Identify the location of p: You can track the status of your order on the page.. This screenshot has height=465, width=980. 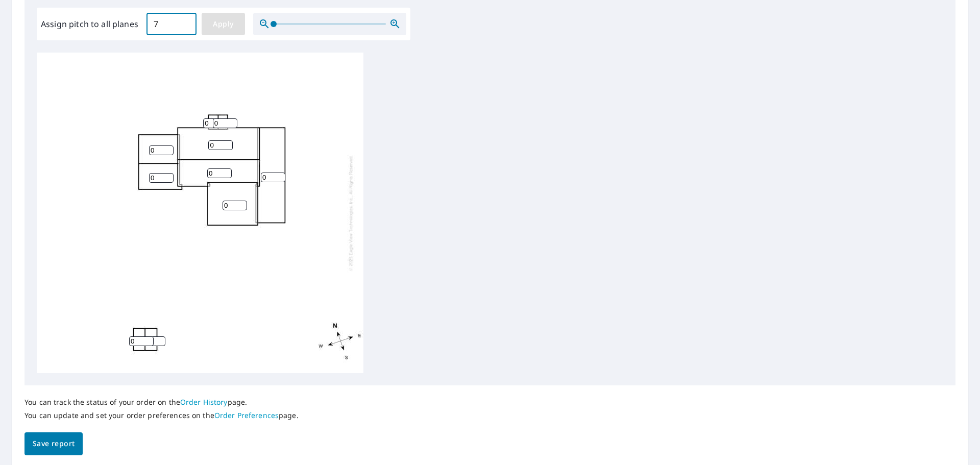
(161, 402).